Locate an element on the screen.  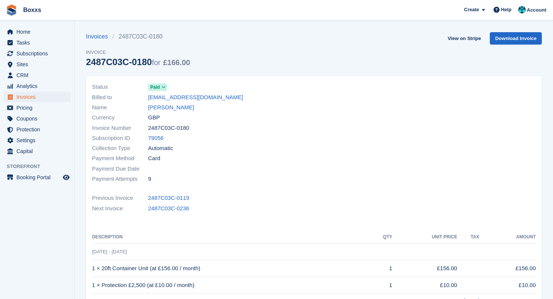
span: 2487C03C-0180 is located at coordinates (169, 128).